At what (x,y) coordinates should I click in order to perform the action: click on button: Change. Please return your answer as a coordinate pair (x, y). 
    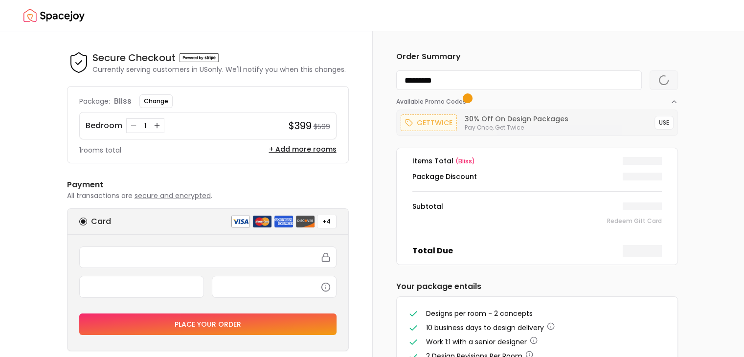
    Looking at the image, I should click on (156, 101).